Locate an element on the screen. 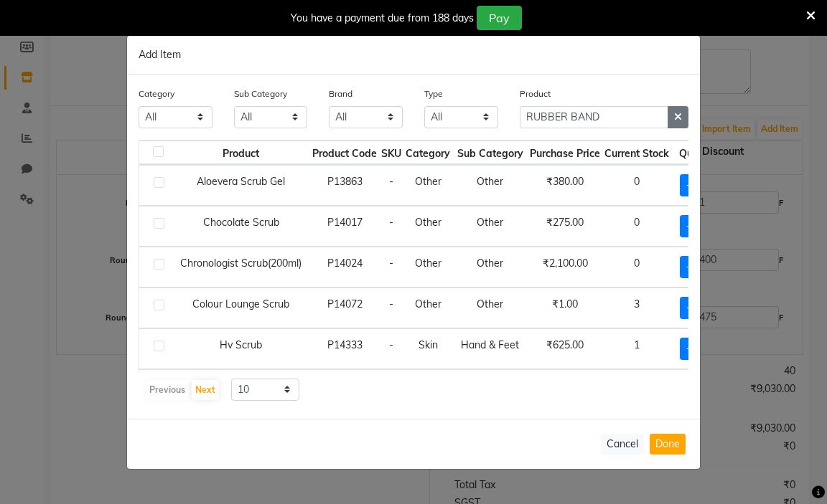 This screenshot has height=504, width=827. td: Colour Lounge Scrub is located at coordinates (240, 307).